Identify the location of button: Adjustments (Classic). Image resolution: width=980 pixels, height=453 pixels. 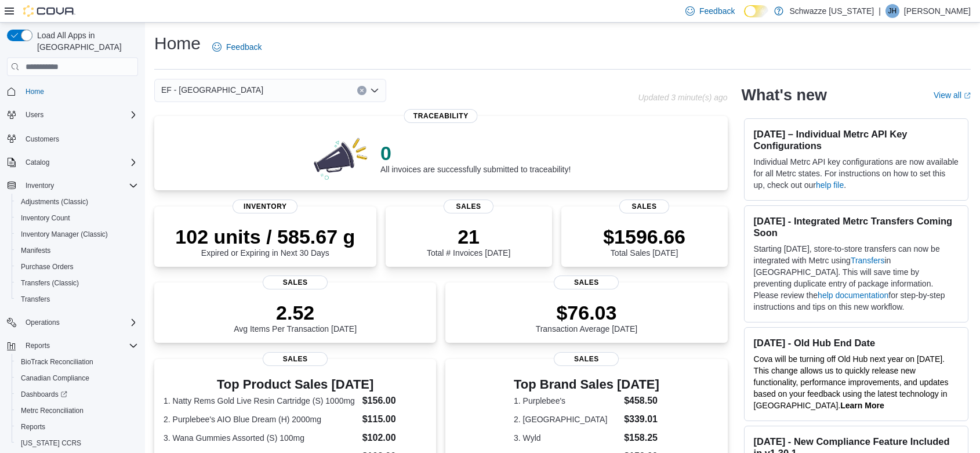
(77, 201).